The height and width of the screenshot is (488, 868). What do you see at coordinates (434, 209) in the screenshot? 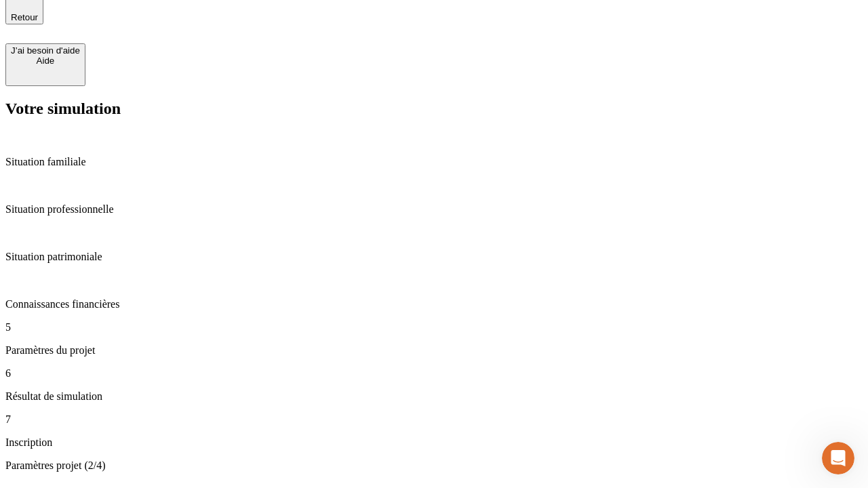
I see `p: Situation professionnelle` at bounding box center [434, 209].